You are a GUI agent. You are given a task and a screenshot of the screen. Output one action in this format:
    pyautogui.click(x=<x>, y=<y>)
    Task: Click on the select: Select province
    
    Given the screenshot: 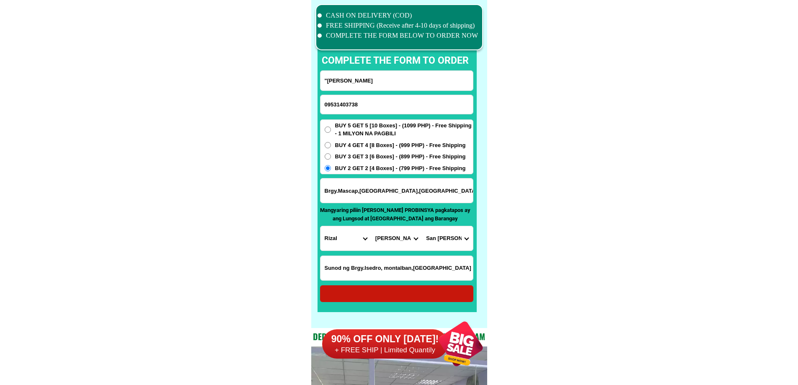 What is the action you would take?
    pyautogui.click(x=346, y=238)
    